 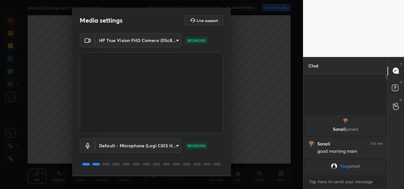 I want to click on div: 9:15 AM, so click(x=377, y=144).